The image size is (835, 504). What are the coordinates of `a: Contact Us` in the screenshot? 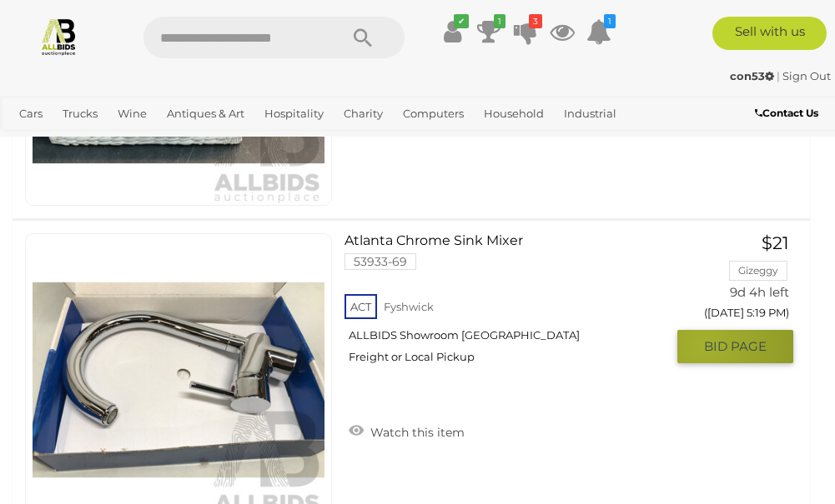 It's located at (788, 113).